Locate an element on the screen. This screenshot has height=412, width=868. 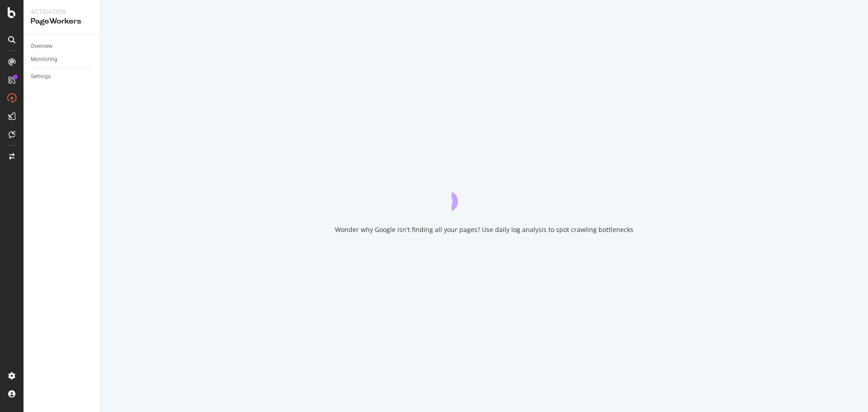
div: Monitoring is located at coordinates (44, 59).